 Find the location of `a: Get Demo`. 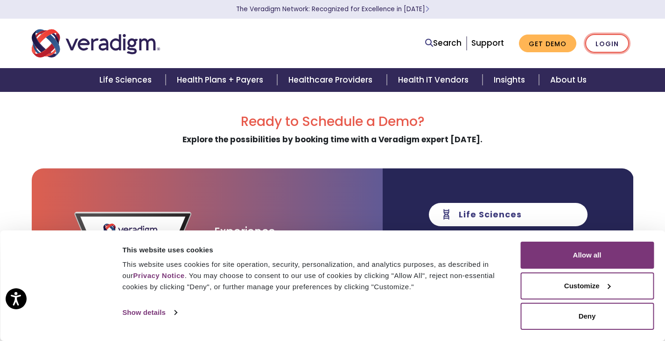

a: Get Demo is located at coordinates (547, 43).